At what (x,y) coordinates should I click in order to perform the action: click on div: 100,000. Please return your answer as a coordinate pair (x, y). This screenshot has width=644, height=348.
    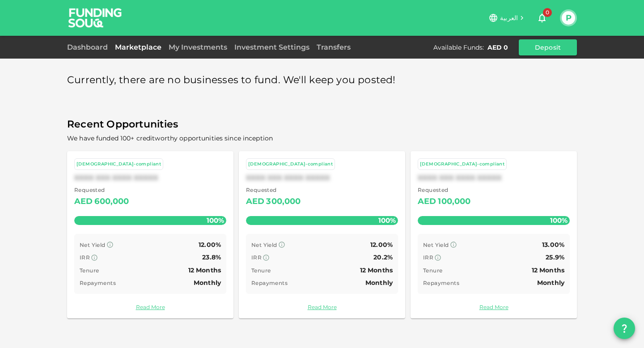
    Looking at the image, I should click on (454, 201).